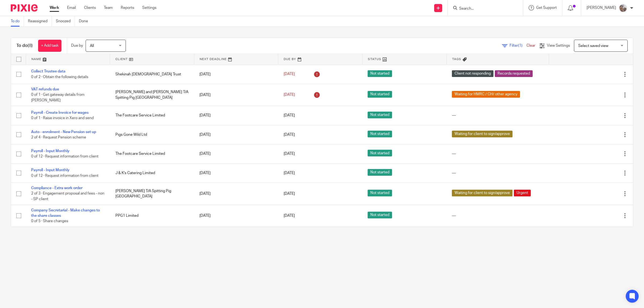 This screenshot has height=308, width=644. What do you see at coordinates (48, 72) in the screenshot?
I see `a: Collect Trustee data` at bounding box center [48, 72].